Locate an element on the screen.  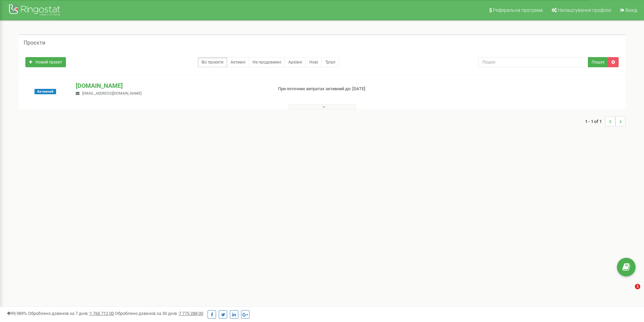
u: 7 775 288,00 is located at coordinates (191, 313).